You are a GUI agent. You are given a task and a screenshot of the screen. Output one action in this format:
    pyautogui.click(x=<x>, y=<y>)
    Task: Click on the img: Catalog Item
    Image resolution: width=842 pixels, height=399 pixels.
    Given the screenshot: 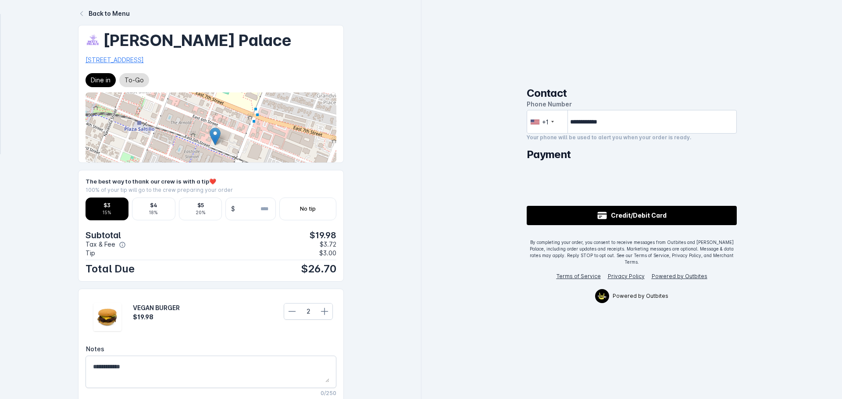 What is the action you would take?
    pyautogui.click(x=107, y=317)
    